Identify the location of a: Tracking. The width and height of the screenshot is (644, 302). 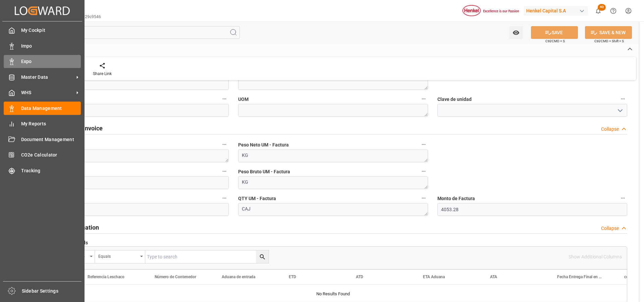
(42, 170).